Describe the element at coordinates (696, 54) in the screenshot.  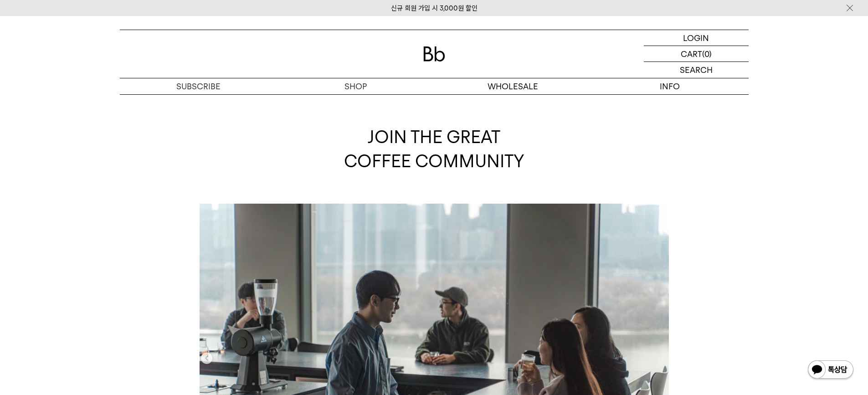
I see `a: CART (0)` at that location.